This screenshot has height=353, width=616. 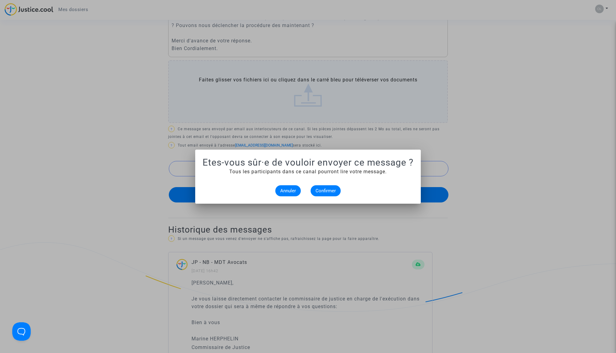 I want to click on button: Confirmer, so click(x=326, y=191).